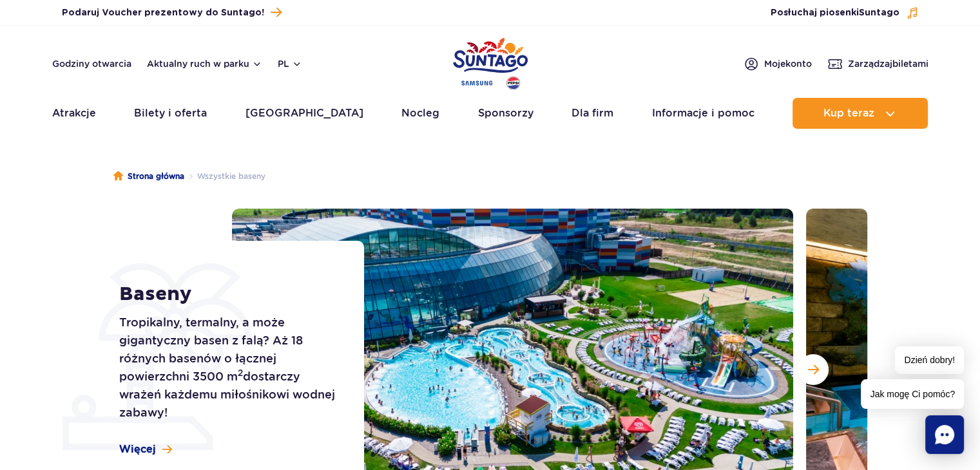 This screenshot has height=470, width=980. What do you see at coordinates (912, 394) in the screenshot?
I see `span: Jak mogę Ci pomóc?` at bounding box center [912, 394].